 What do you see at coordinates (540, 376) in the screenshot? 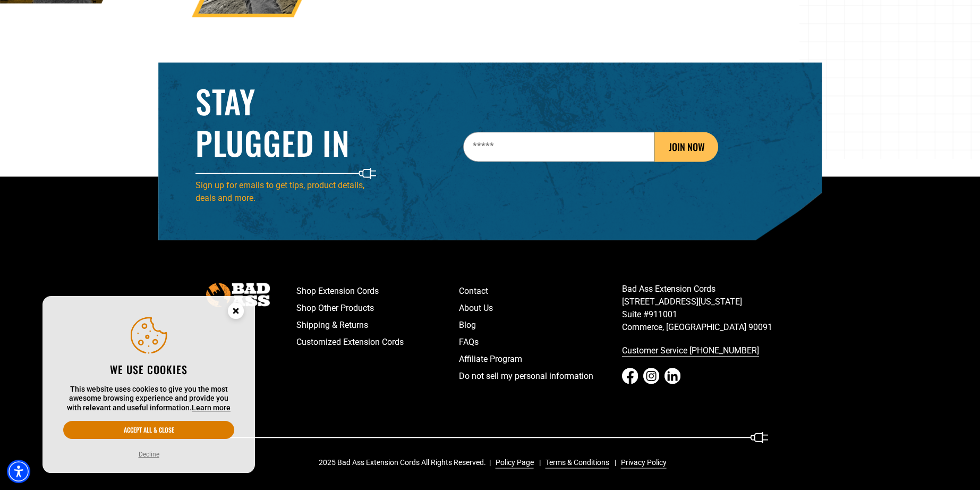
I see `a: Do not sell my personal information` at bounding box center [540, 376].